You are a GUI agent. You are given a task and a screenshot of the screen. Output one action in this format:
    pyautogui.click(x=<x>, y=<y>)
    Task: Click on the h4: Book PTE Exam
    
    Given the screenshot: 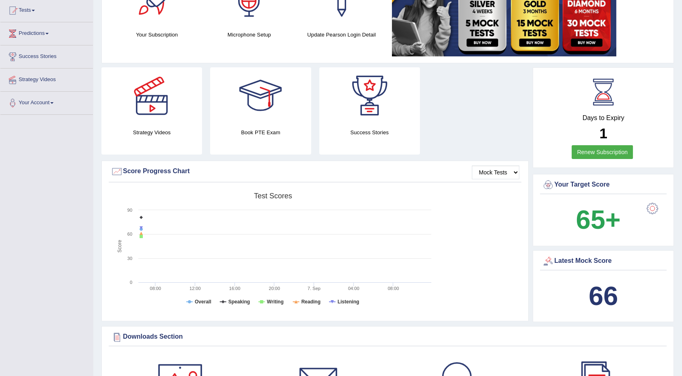 What is the action you would take?
    pyautogui.click(x=260, y=132)
    